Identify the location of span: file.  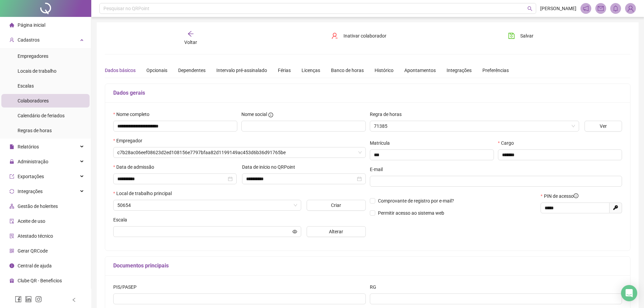
(12, 147).